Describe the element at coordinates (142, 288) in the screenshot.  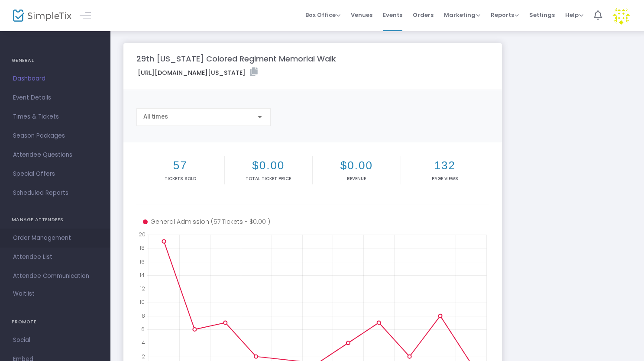
I see `text: 12` at that location.